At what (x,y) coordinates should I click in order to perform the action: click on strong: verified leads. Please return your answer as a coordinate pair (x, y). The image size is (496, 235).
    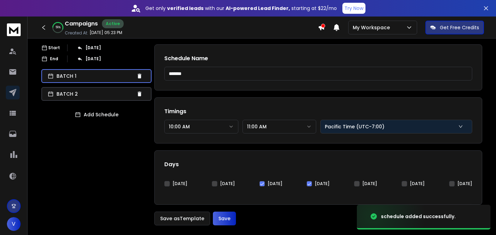
    Looking at the image, I should click on (185, 8).